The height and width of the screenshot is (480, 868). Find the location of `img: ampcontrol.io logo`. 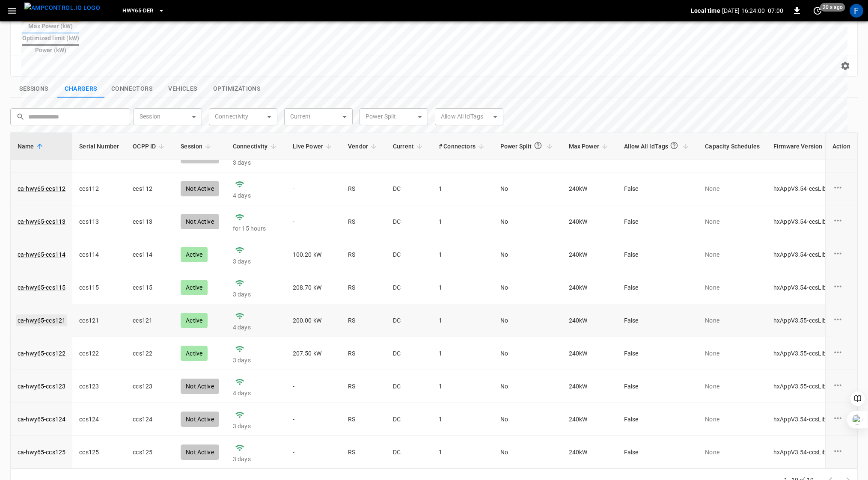

img: ampcontrol.io logo is located at coordinates (62, 8).